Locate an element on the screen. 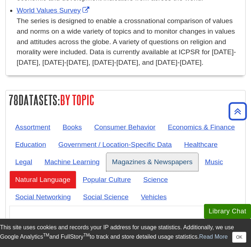  a: Social Networking is located at coordinates (43, 196).